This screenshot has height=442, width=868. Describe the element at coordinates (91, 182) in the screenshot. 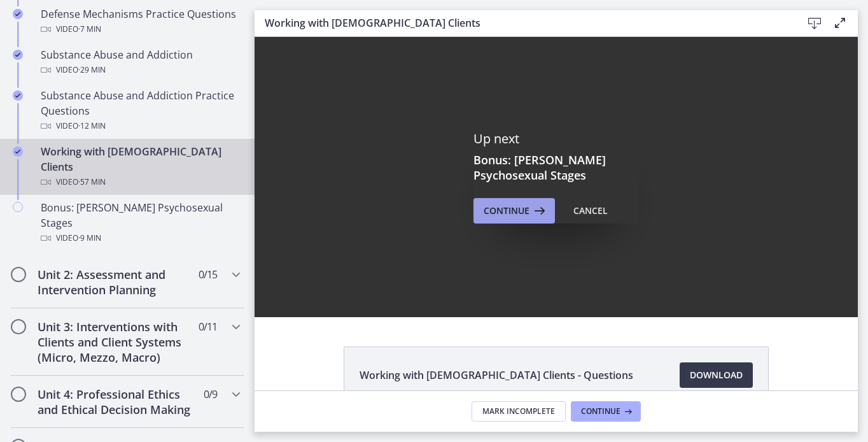

I see `span: · 57 min` at that location.